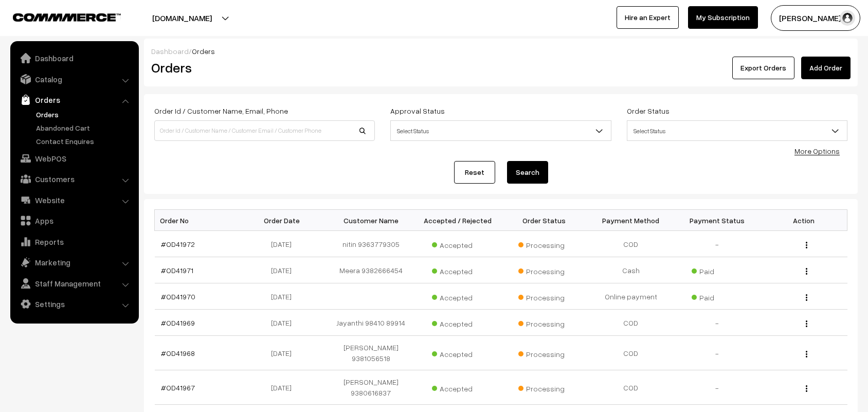 The width and height of the screenshot is (868, 412). Describe the element at coordinates (371, 270) in the screenshot. I see `td: Meera 9382666454` at that location.